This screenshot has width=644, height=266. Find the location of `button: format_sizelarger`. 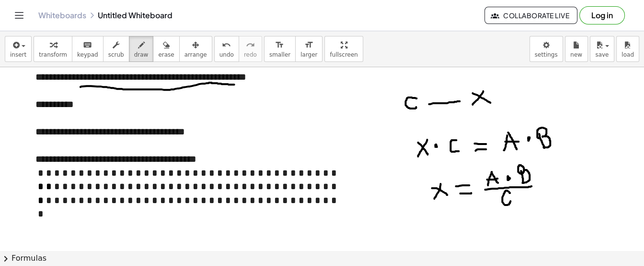

button: format_sizelarger is located at coordinates (309, 49).